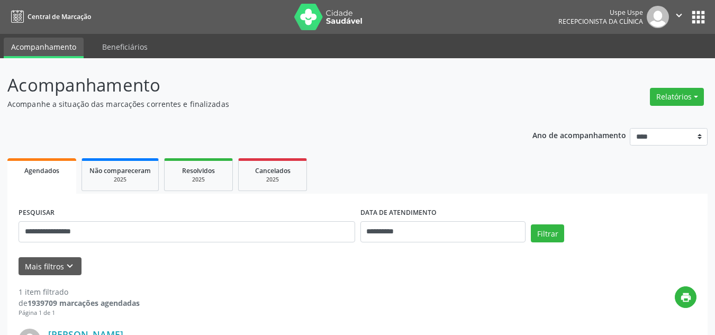 This screenshot has width=715, height=335. I want to click on button: Mais filtroskeyboard_arrow_down, so click(50, 266).